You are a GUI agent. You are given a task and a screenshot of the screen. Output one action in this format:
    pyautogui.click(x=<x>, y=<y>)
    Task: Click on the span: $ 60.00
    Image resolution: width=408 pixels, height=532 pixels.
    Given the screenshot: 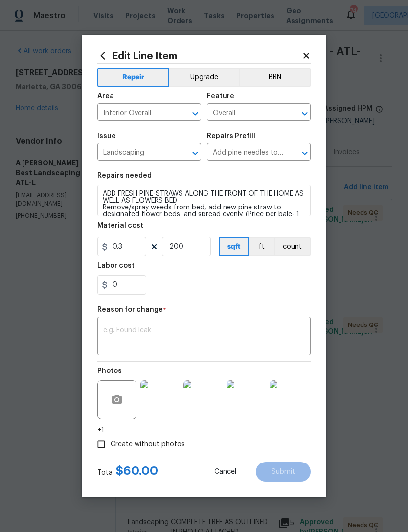 What is the action you would take?
    pyautogui.click(x=137, y=471)
    